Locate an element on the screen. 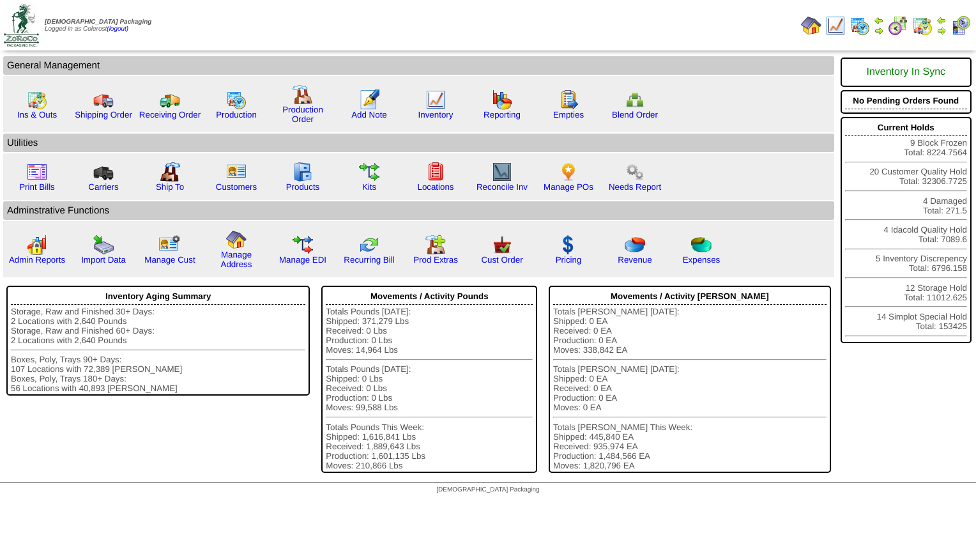  a: Blend Order is located at coordinates (635, 114).